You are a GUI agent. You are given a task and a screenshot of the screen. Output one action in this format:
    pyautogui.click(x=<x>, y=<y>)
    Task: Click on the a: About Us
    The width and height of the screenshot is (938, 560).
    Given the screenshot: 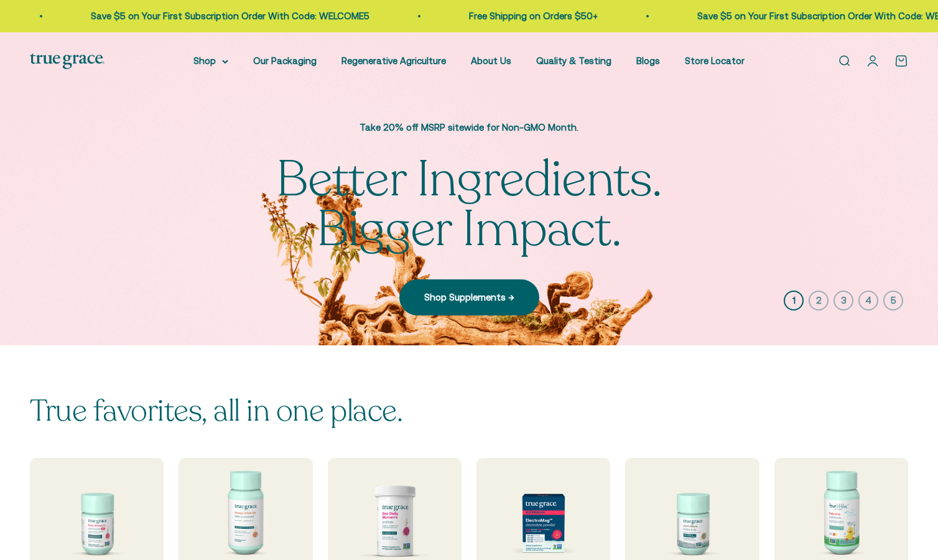 What is the action you would take?
    pyautogui.click(x=491, y=60)
    